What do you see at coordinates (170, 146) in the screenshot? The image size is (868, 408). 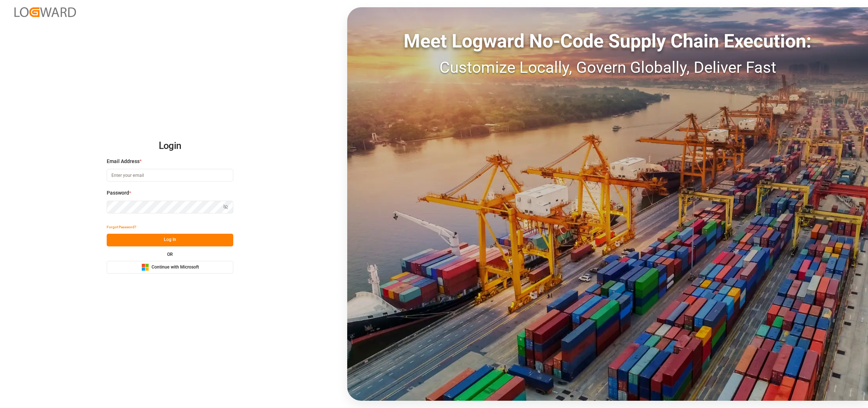 I see `h2: Login` at bounding box center [170, 146].